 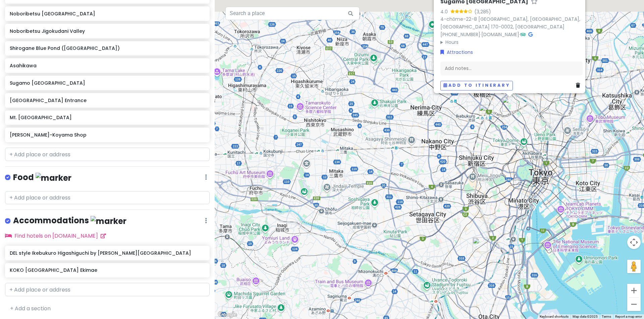 What do you see at coordinates (480, 245) in the screenshot?
I see `div: Makino Musashi-Koyama Shop` at bounding box center [480, 245].